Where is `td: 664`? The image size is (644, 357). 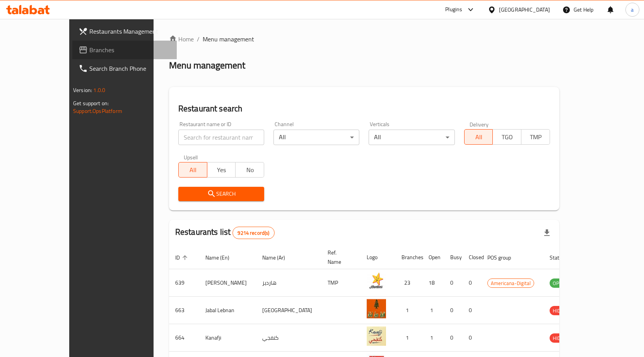
td: 664 is located at coordinates (184, 338).